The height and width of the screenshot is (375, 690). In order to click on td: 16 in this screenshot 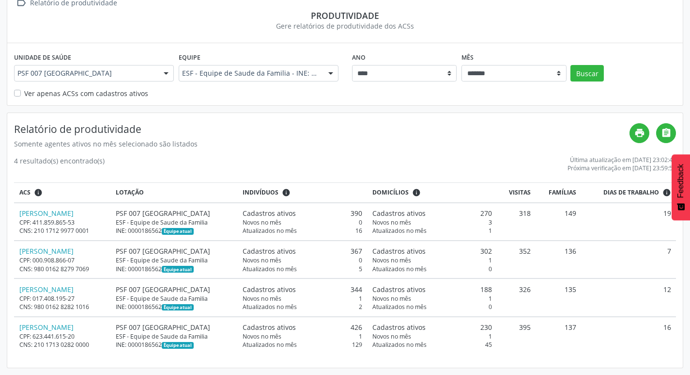, I will do `click(629, 335)`.